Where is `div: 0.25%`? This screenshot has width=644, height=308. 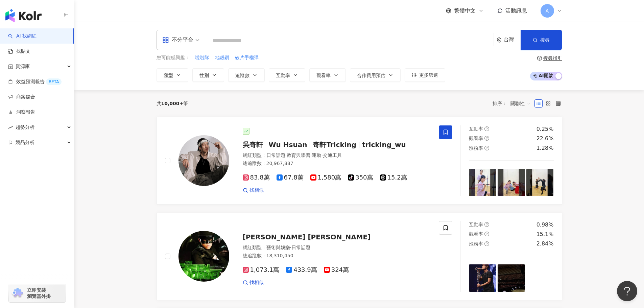 div: 0.25% is located at coordinates (544, 130).